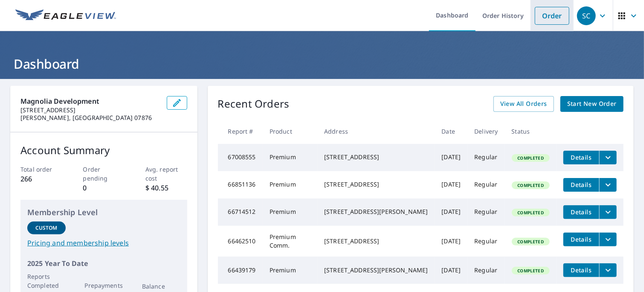 This screenshot has width=644, height=292. I want to click on th: Delivery, so click(486, 131).